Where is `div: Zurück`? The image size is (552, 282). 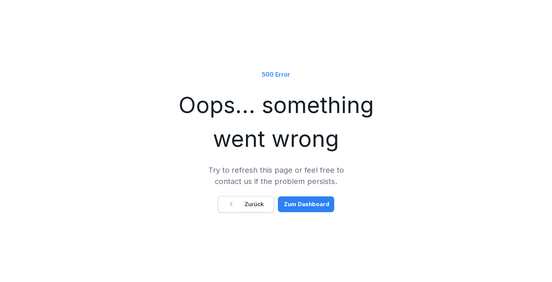
div: Zurück is located at coordinates (246, 204).